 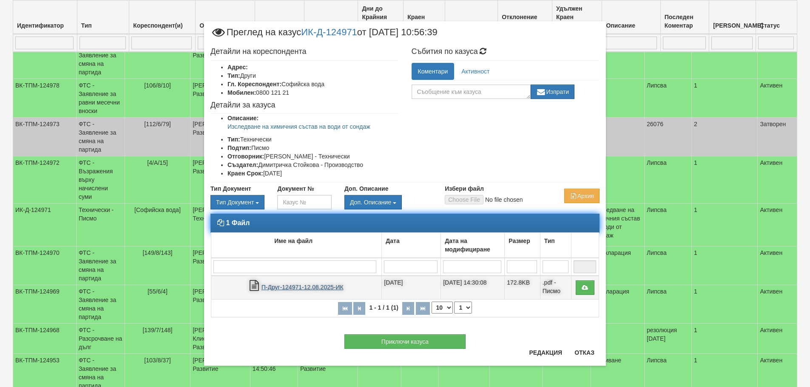 I want to click on button: Тип Документ, so click(x=237, y=202).